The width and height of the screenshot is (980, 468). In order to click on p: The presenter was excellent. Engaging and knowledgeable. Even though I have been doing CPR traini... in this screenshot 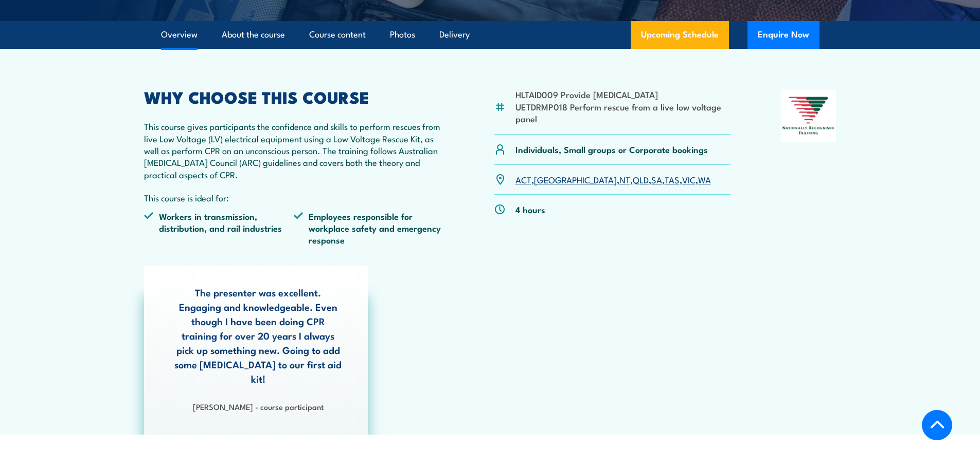, I will do `click(258, 336)`.